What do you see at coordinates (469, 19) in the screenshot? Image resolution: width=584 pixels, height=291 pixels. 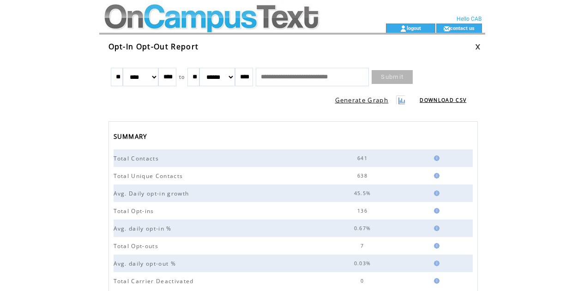 I see `span: Hello CAB` at bounding box center [469, 19].